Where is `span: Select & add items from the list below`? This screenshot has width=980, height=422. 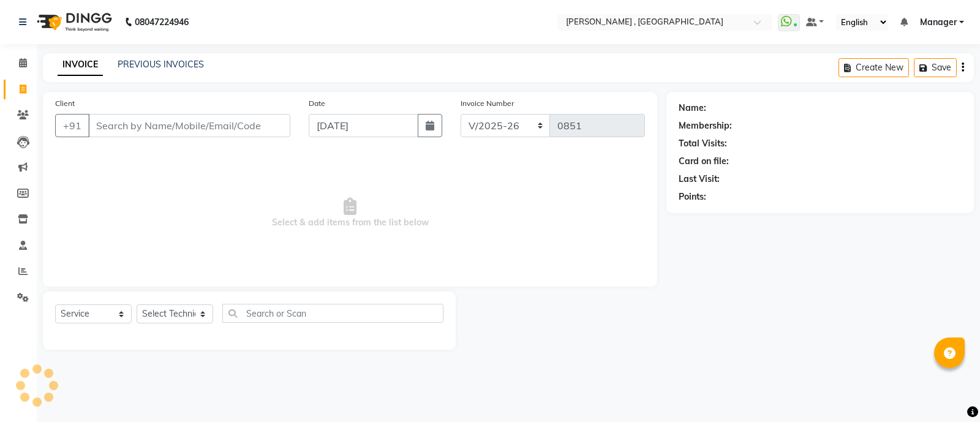 span: Select & add items from the list below is located at coordinates (350, 213).